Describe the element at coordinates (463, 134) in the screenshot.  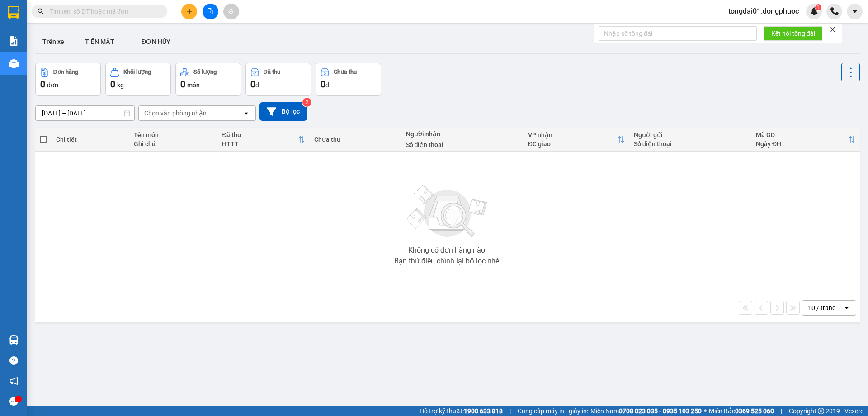
I see `div: Người nhận` at that location.